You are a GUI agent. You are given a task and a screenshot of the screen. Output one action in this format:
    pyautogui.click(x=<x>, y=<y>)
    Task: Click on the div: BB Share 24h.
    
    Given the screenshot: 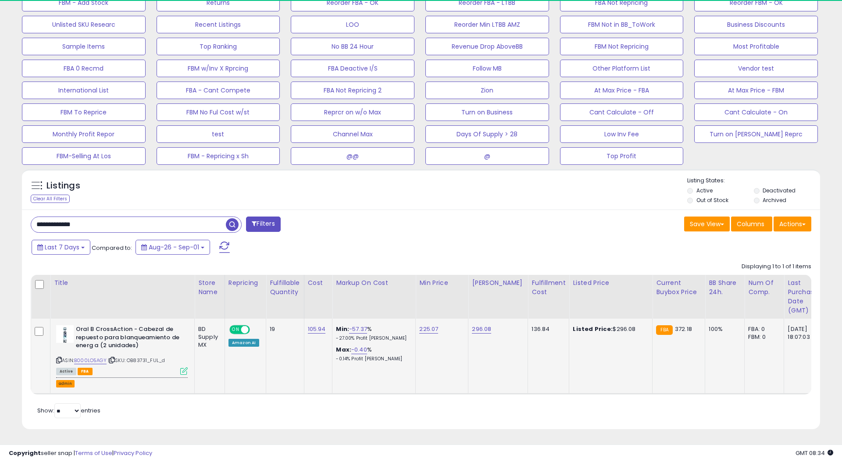 What is the action you would take?
    pyautogui.click(x=724, y=288)
    